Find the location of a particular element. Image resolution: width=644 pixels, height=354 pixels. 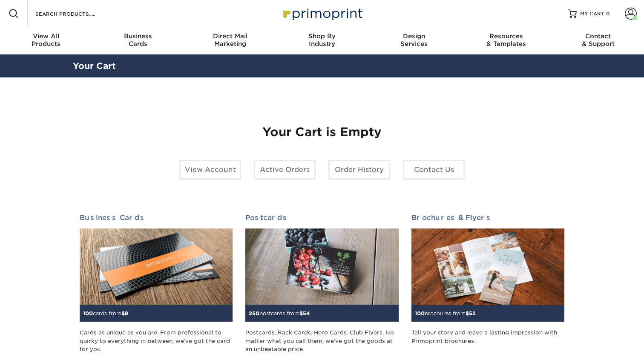

small: postcards from is located at coordinates (280, 313).